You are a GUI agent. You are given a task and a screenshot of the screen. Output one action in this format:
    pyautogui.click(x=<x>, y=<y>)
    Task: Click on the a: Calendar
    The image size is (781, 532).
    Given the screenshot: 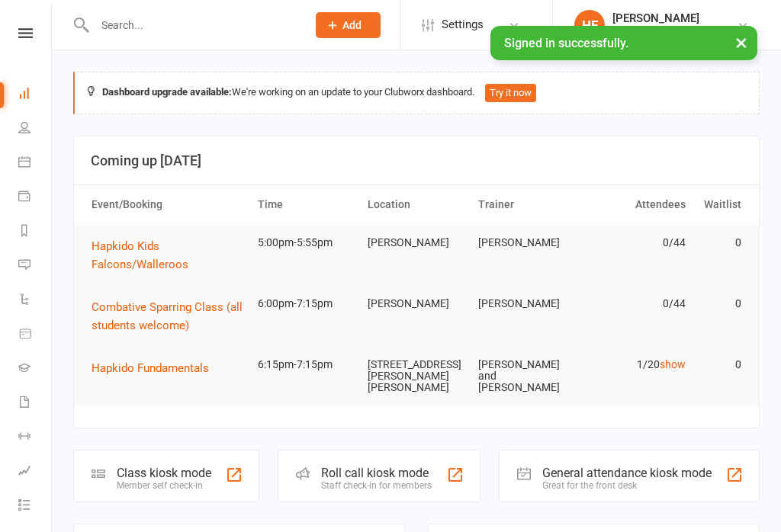 What is the action you would take?
    pyautogui.click(x=35, y=163)
    